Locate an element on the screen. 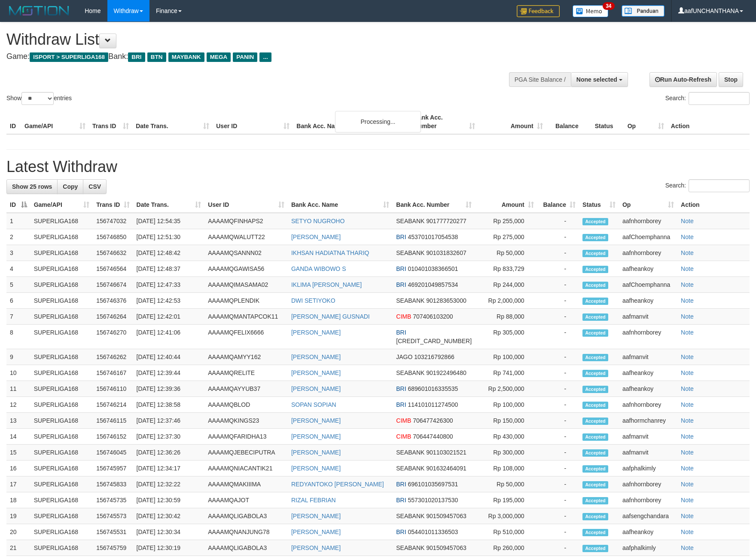 This screenshot has width=756, height=559. td: 156746674 is located at coordinates (113, 285).